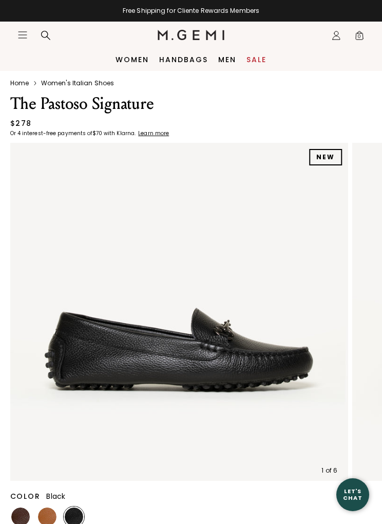  What do you see at coordinates (329, 471) in the screenshot?
I see `div: 1 of 6` at bounding box center [329, 471].